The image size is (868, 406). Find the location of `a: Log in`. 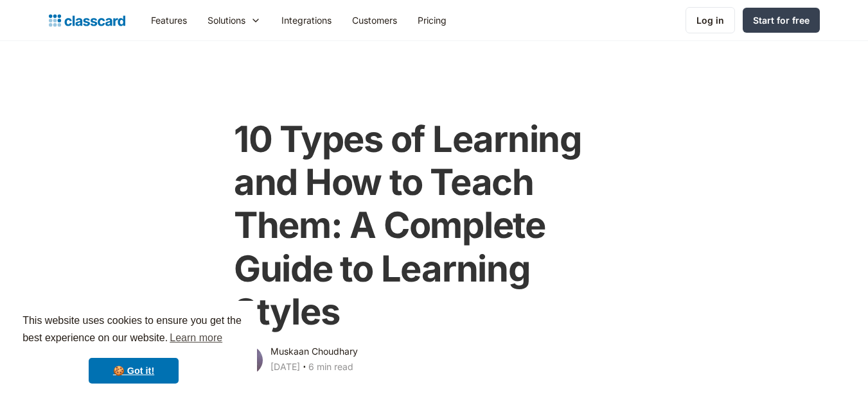

a: Log in is located at coordinates (710, 20).